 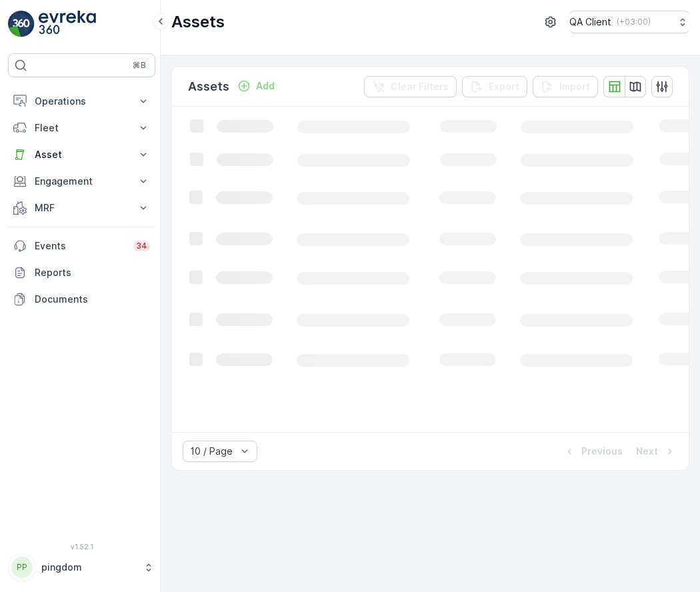 What do you see at coordinates (82, 547) in the screenshot?
I see `span: v 1.52.1` at bounding box center [82, 547].